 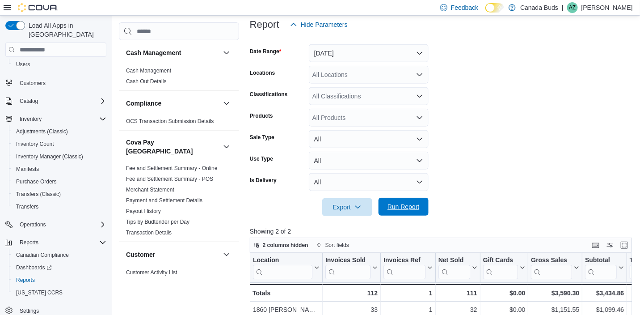 I want to click on a: Payment and Settlement Details, so click(x=164, y=200).